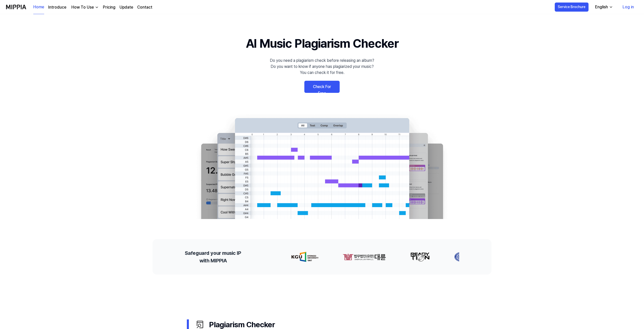  What do you see at coordinates (97, 7) in the screenshot?
I see `img: down` at bounding box center [97, 7].